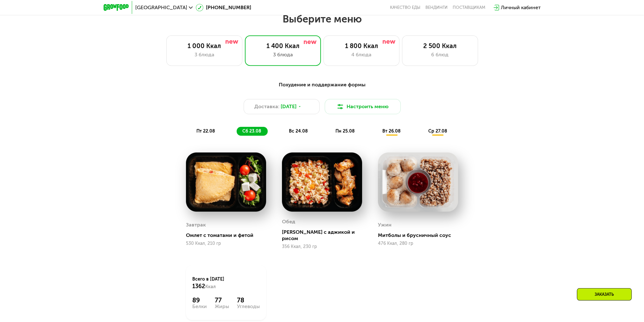  I want to click on div: 77, so click(222, 300).